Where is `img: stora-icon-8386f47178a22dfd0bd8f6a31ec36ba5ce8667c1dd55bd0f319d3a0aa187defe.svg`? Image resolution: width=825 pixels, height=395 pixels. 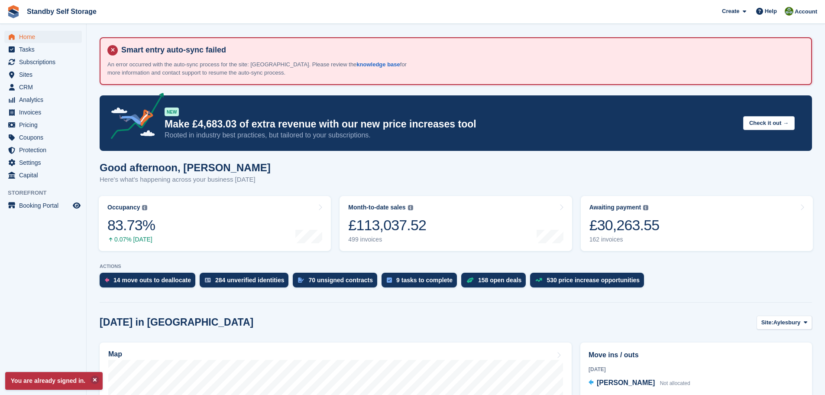 img: stora-icon-8386f47178a22dfd0bd8f6a31ec36ba5ce8667c1dd55bd0f319d3a0aa187defe.svg is located at coordinates (13, 12).